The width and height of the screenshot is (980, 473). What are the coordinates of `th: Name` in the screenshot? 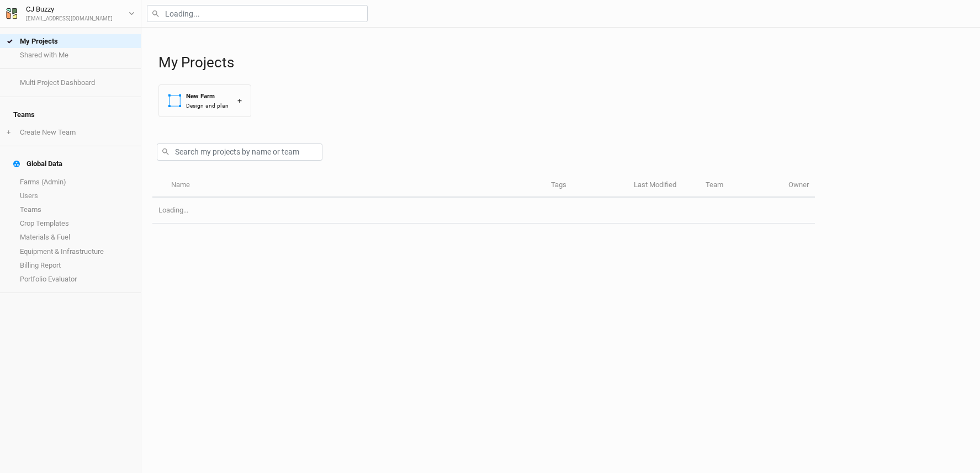 It's located at (354, 186).